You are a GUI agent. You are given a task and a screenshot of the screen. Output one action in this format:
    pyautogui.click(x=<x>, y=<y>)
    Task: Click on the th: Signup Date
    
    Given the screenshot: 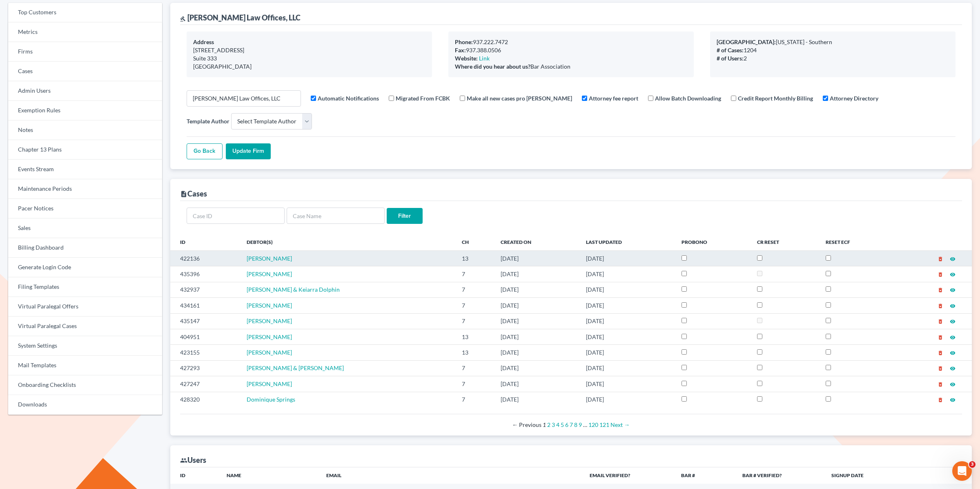 What is the action you would take?
    pyautogui.click(x=864, y=476)
    